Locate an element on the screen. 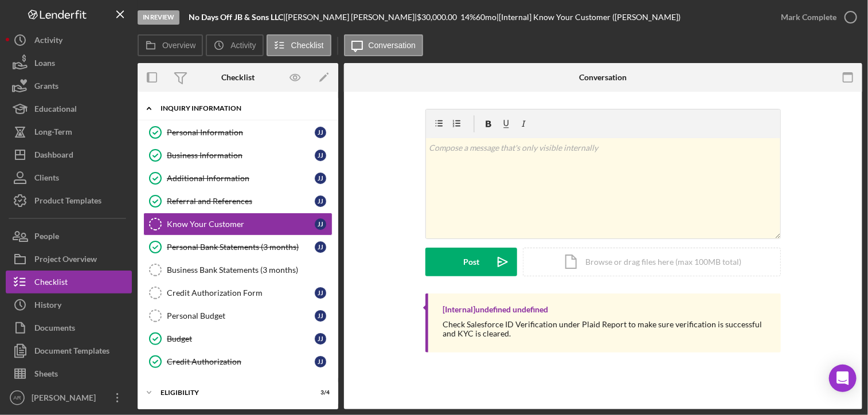 The image size is (868, 415). div: People is located at coordinates (47, 237).